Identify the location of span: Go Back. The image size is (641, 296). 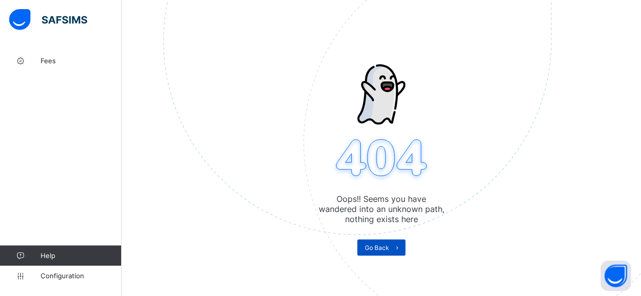
(377, 248).